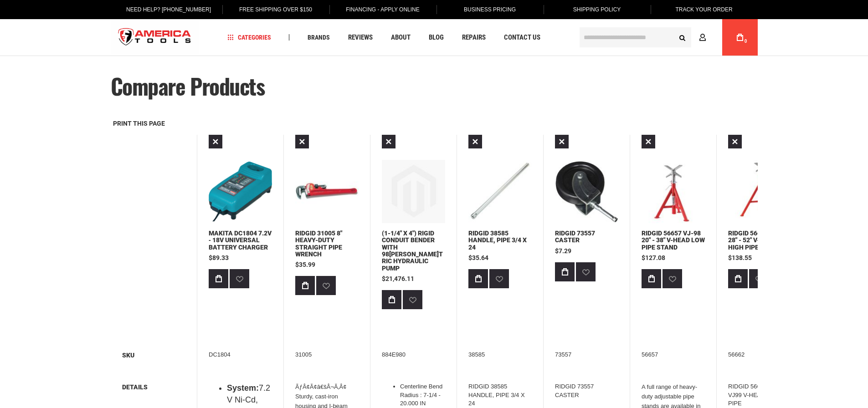  What do you see at coordinates (478, 258) in the screenshot?
I see `span: $35.64` at bounding box center [478, 258].